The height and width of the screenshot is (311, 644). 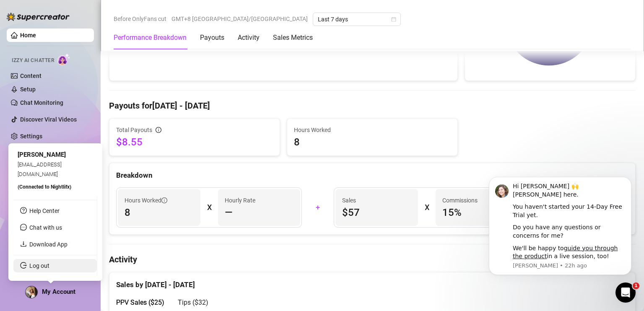 What do you see at coordinates (59, 292) in the screenshot?
I see `span: My Account` at bounding box center [59, 292].